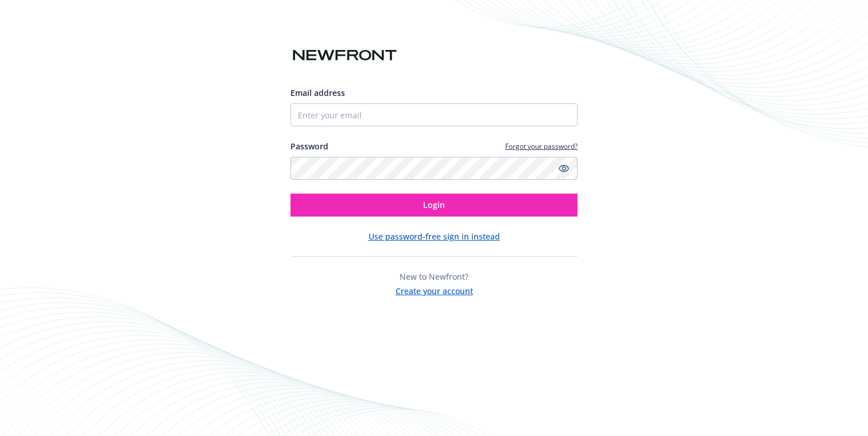 The height and width of the screenshot is (436, 868). What do you see at coordinates (541, 146) in the screenshot?
I see `a: Forgot your password?` at bounding box center [541, 146].